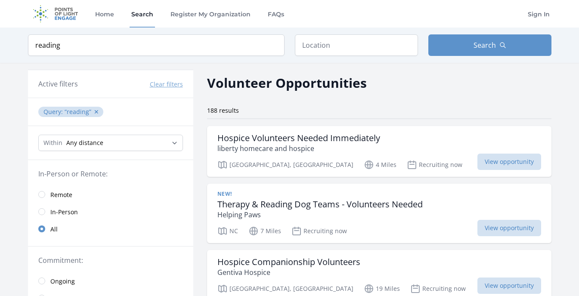  What do you see at coordinates (111, 212) in the screenshot?
I see `a: In-Person` at bounding box center [111, 212].